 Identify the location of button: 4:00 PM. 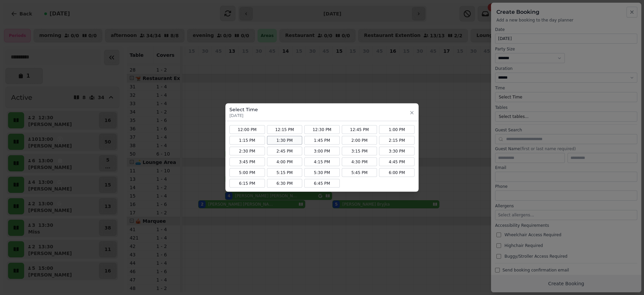
(285, 162).